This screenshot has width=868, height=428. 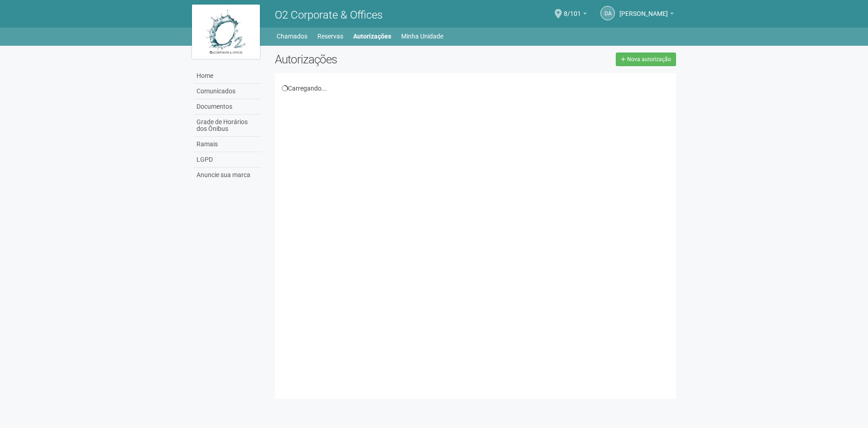 I want to click on a: Grade de Horários dos Ônibus, so click(x=228, y=125).